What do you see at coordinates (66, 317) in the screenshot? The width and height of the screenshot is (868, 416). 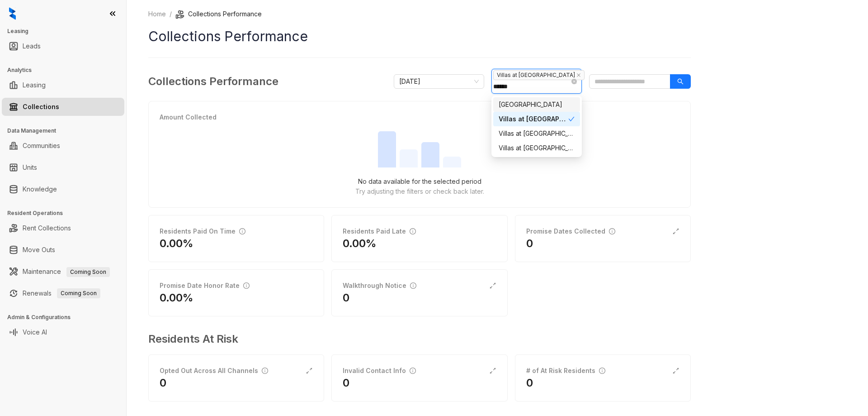 I see `h3: Admin & Configurations` at bounding box center [66, 317].